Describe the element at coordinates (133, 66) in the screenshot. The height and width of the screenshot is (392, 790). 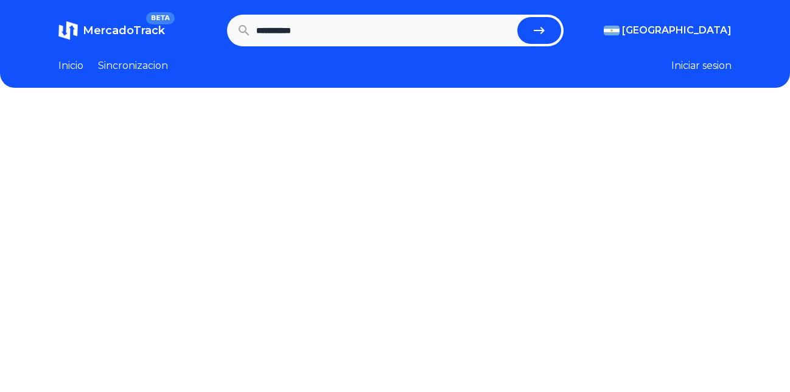
I see `a: Sincronizacion` at that location.